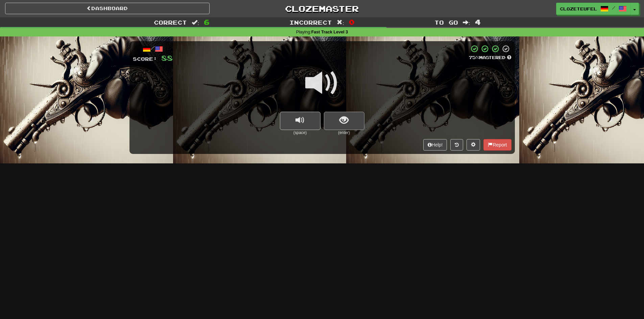 This screenshot has width=644, height=319. Describe the element at coordinates (145, 59) in the screenshot. I see `span: Score:` at that location.